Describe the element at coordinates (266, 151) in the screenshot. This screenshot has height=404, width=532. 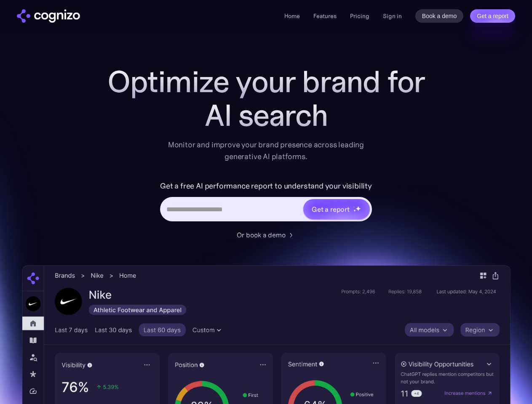
I see `div: Monitor and improve your brand presence across leading generative AI platforms.` at that location.